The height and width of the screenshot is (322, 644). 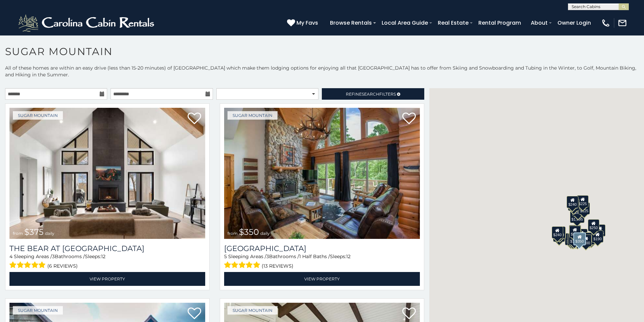 What do you see at coordinates (405, 23) in the screenshot?
I see `a: Local Area Guide` at bounding box center [405, 23].